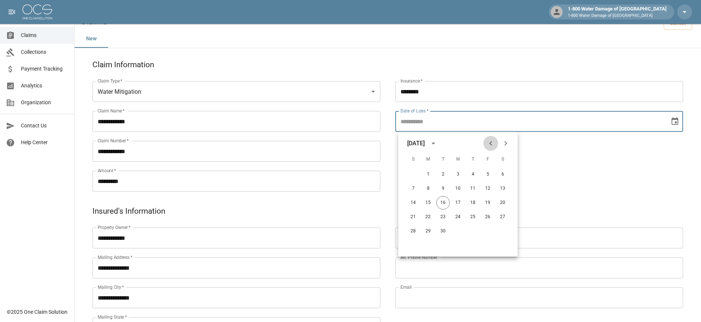 The image size is (701, 322). Describe the element at coordinates (428, 231) in the screenshot. I see `button: 29` at that location.